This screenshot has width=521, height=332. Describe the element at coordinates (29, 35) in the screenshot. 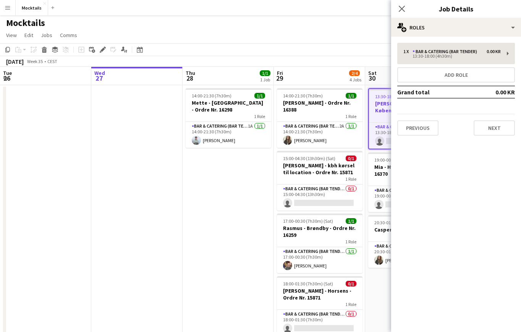

I see `span: Edit` at that location.